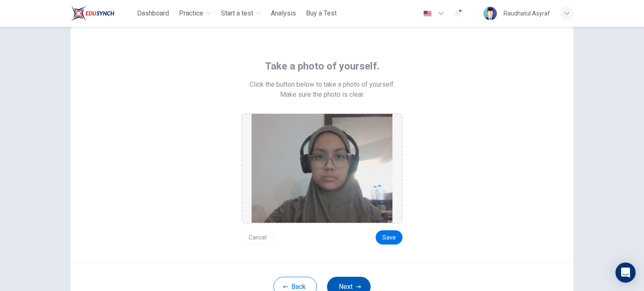 The height and width of the screenshot is (291, 644). I want to click on button: Start a test, so click(241, 13).